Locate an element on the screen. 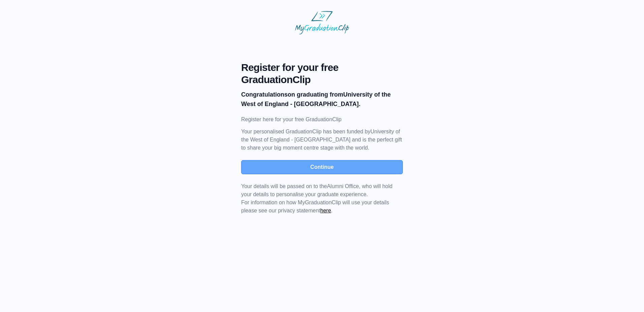  span: Register for your free is located at coordinates (322, 68).